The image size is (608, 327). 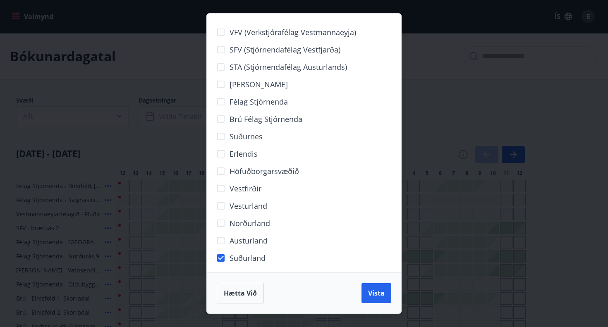 I want to click on span: Brú félag stjórnenda, so click(x=266, y=119).